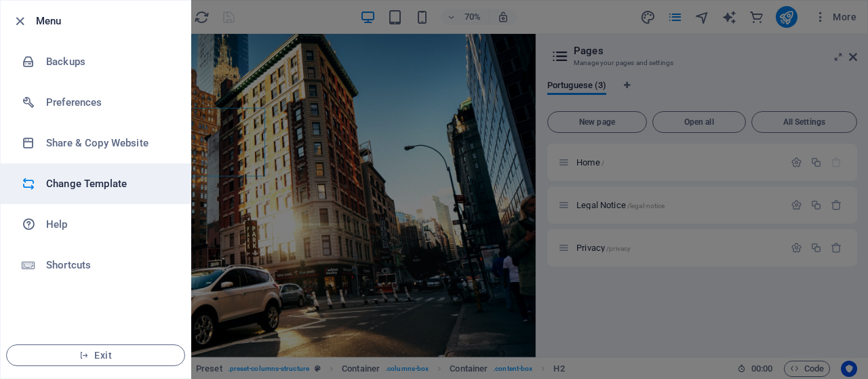 This screenshot has height=379, width=868. Describe the element at coordinates (108, 21) in the screenshot. I see `h6: Menu` at that location.